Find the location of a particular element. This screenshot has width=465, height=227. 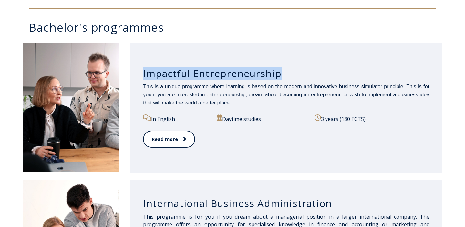

h3: Impactful Entrepreneurship is located at coordinates (286, 74).